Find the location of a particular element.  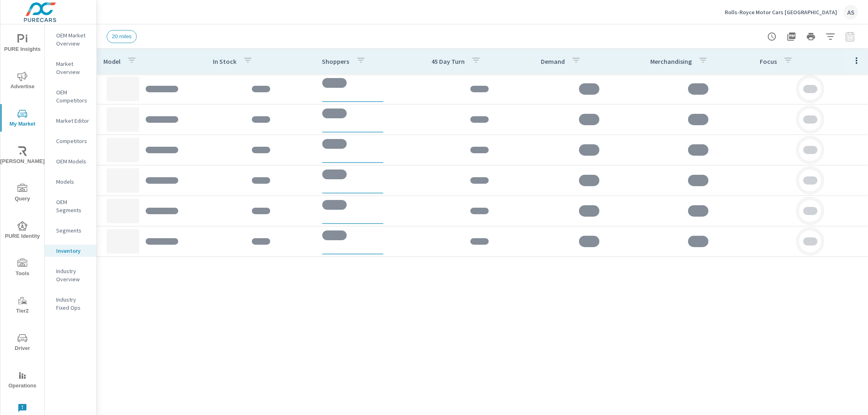

span: 20 miles is located at coordinates (122, 36).